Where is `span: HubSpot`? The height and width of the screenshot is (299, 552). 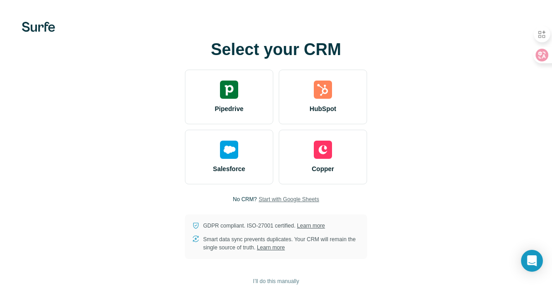 span: HubSpot is located at coordinates (323, 109).